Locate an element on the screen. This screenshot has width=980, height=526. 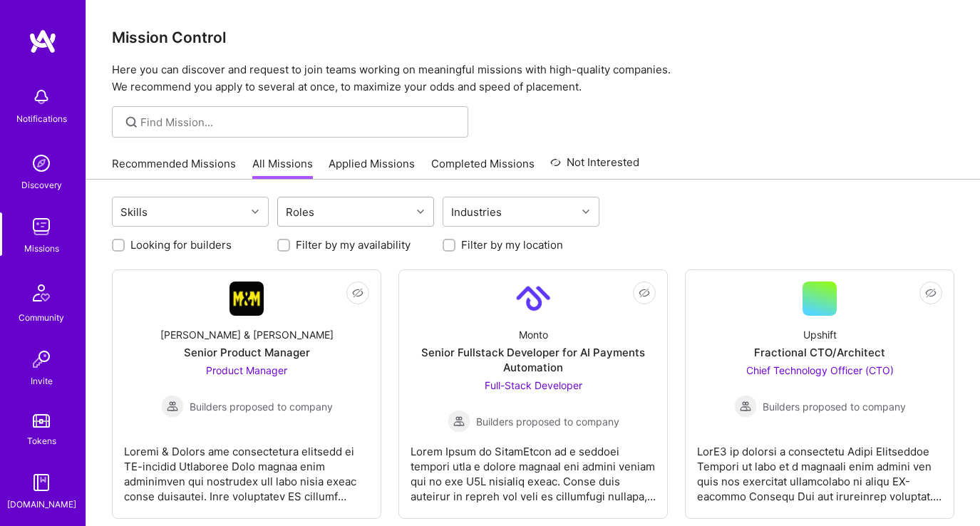
label: Filter by my location is located at coordinates (512, 245).